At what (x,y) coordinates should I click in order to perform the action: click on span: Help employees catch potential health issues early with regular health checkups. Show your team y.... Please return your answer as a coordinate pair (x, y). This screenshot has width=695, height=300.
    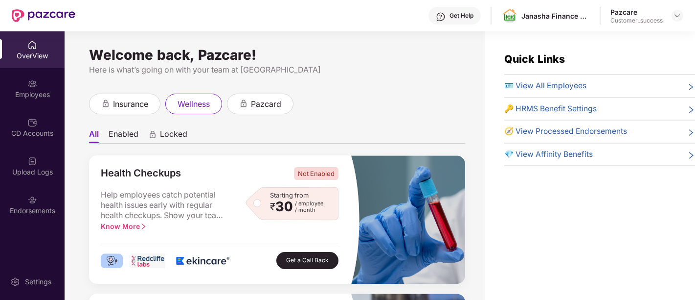
    Looking at the image, I should click on (164, 205).